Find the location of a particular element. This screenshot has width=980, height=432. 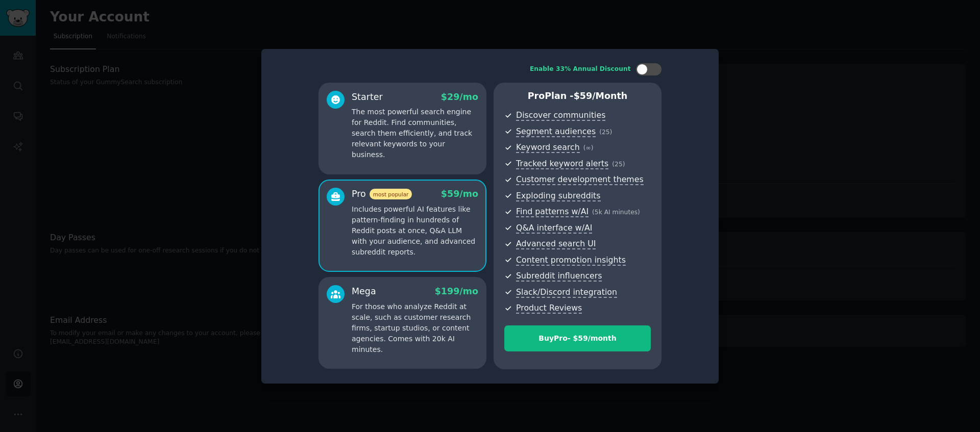

p: Includes powerful AI features like pattern-finding in hundreds of Reddit posts at once, Q&A LLM w... is located at coordinates (415, 231).